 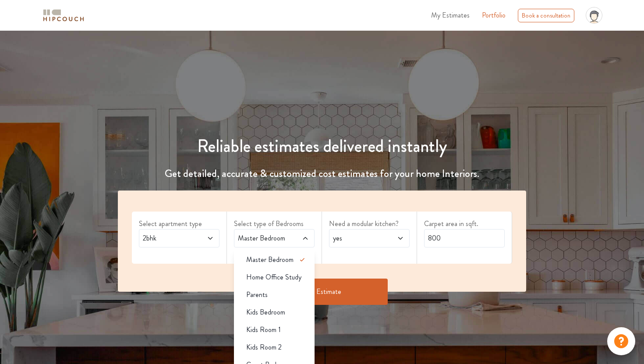 What do you see at coordinates (179, 224) in the screenshot?
I see `label: Select apartment type` at bounding box center [179, 224].